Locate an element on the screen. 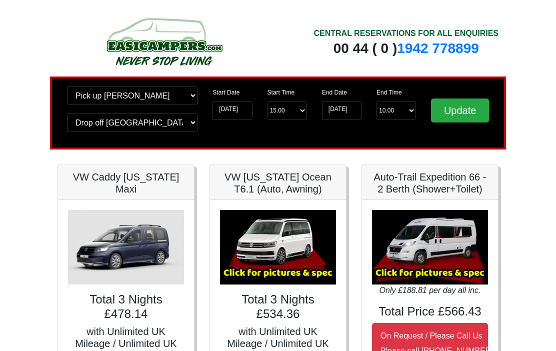 This screenshot has height=351, width=556. h4: Total 3 Nights £534.36 is located at coordinates (278, 307).